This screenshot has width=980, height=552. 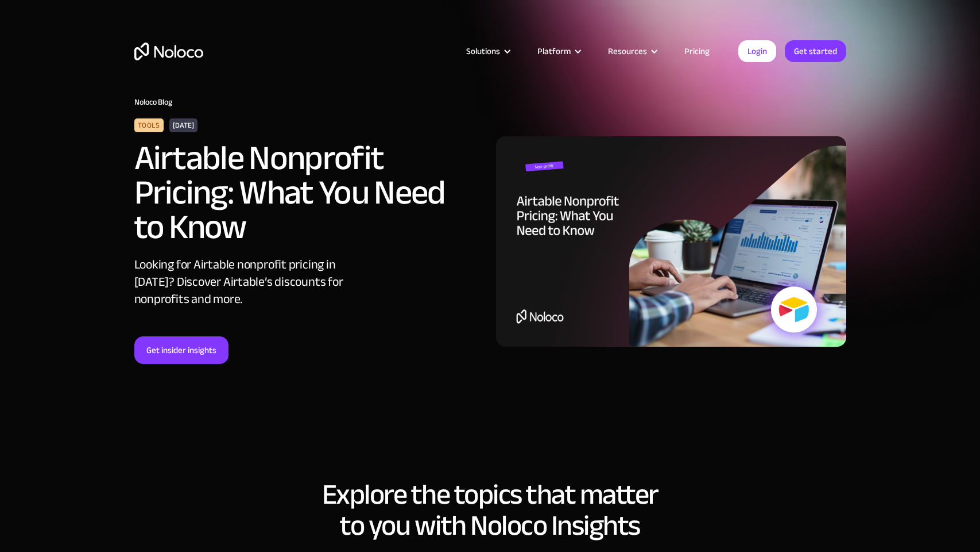 I want to click on a: Get started, so click(x=815, y=52).